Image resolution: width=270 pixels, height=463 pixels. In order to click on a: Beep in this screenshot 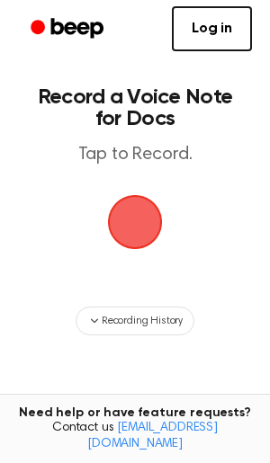, I will do `click(68, 29)`.